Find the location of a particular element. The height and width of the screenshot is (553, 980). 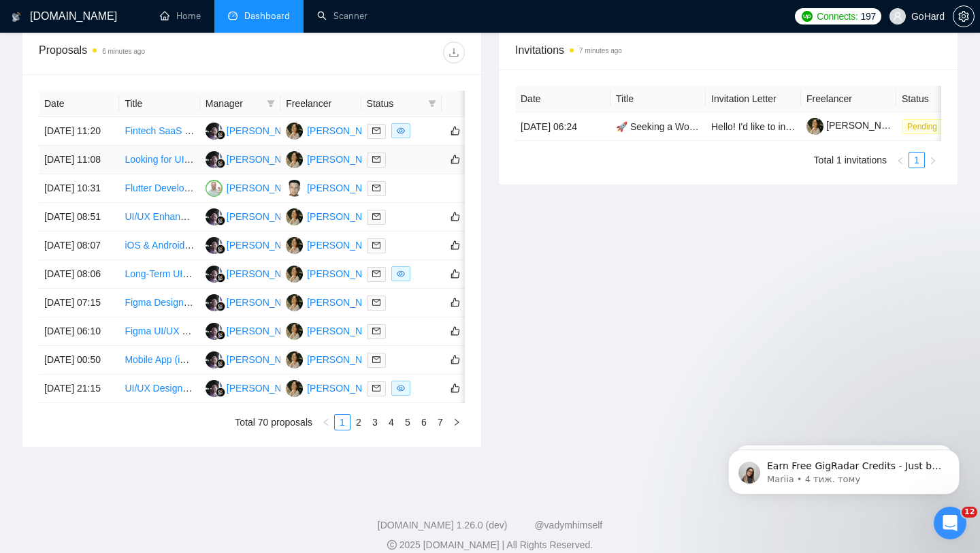

a: 6 is located at coordinates (424, 422).